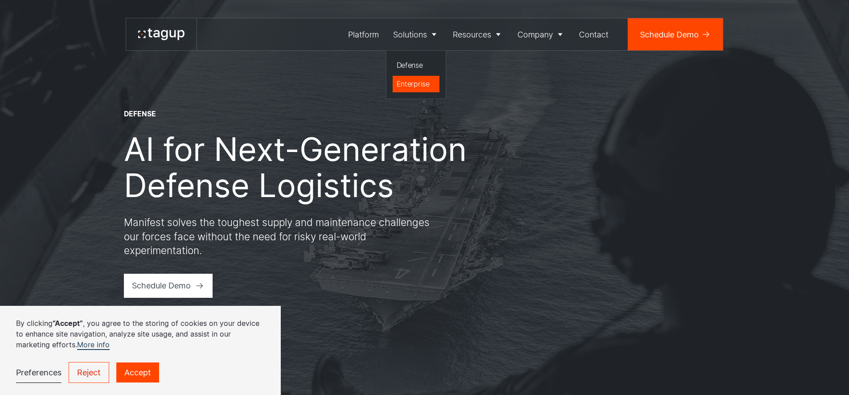 The height and width of the screenshot is (395, 849). I want to click on div: DEFENSE, so click(140, 114).